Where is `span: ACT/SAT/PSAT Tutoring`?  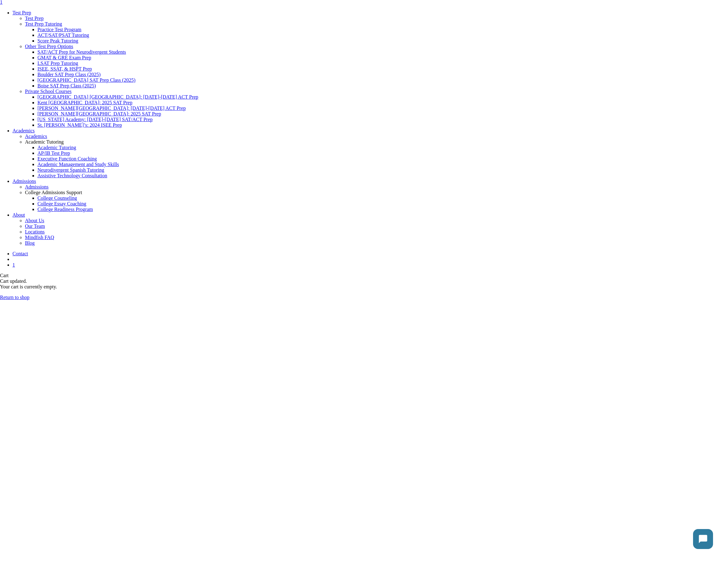 span: ACT/SAT/PSAT Tutoring is located at coordinates (64, 35).